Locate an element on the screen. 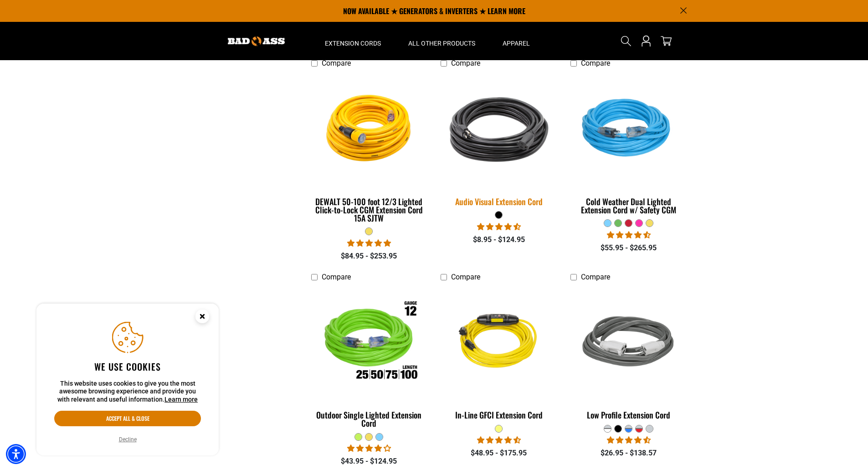  summary: All Other Products is located at coordinates (442, 41).